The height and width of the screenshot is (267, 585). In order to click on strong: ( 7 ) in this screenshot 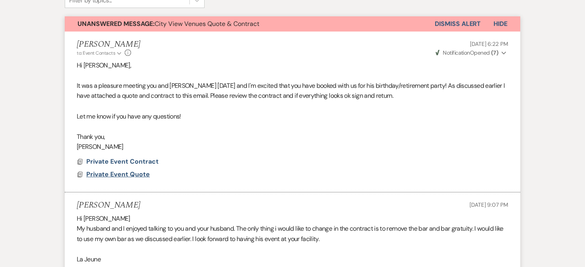, I will do `click(495, 53)`.